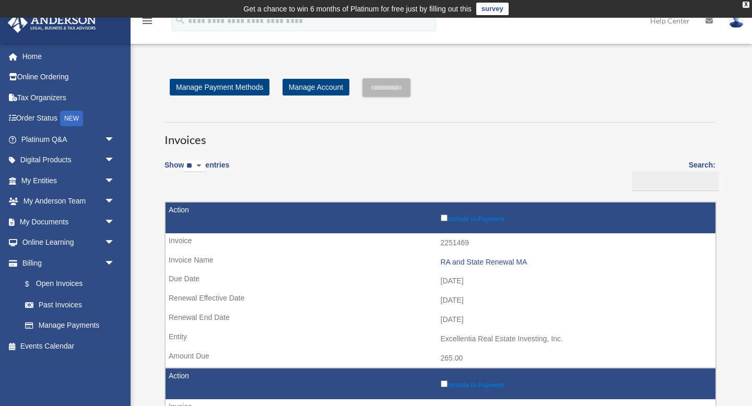 The width and height of the screenshot is (752, 406). What do you see at coordinates (147, 22) in the screenshot?
I see `a: menu` at bounding box center [147, 22].